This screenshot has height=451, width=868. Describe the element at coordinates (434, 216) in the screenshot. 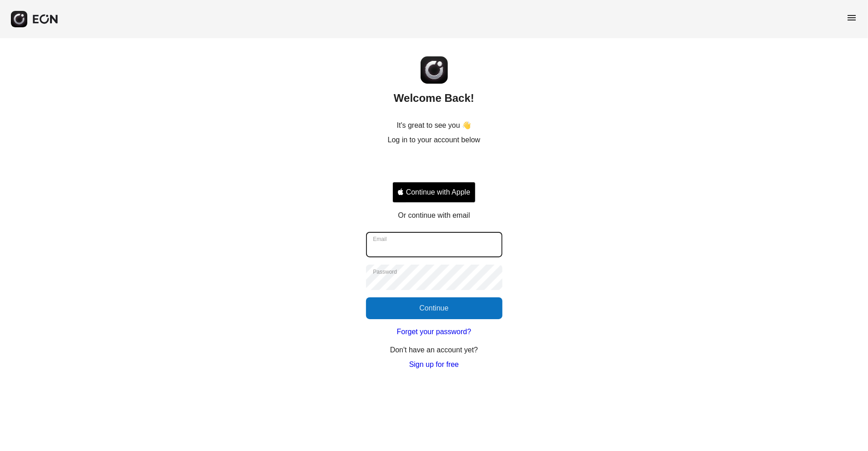

I see `p: Or continue with email` at that location.